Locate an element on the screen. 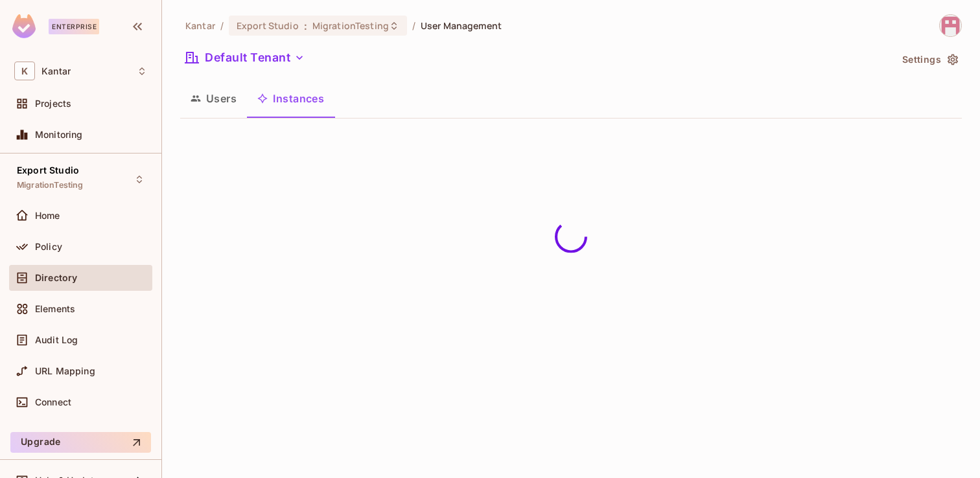 This screenshot has width=980, height=478. span: URL Mapping is located at coordinates (65, 371).